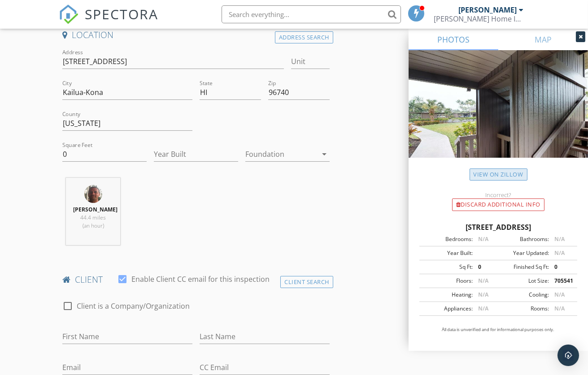 The image size is (588, 375). Describe the element at coordinates (447, 253) in the screenshot. I see `div: Year Built:` at that location.